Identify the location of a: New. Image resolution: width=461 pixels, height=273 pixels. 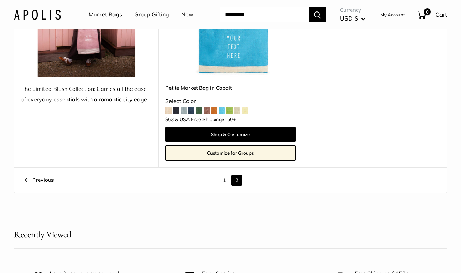
(187, 15).